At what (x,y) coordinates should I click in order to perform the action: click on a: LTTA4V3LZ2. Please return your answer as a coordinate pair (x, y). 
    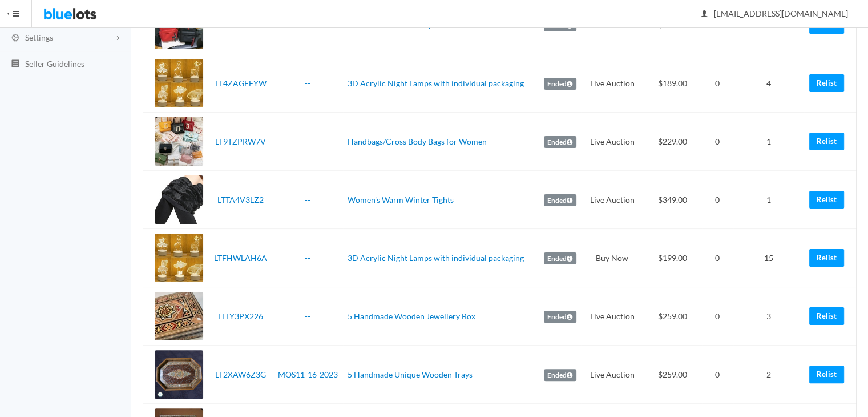
    Looking at the image, I should click on (240, 199).